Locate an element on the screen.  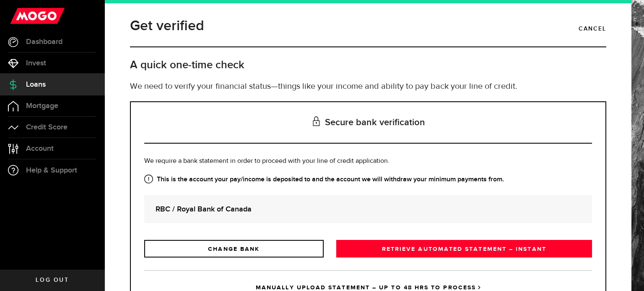
span: Invest is located at coordinates (36, 63).